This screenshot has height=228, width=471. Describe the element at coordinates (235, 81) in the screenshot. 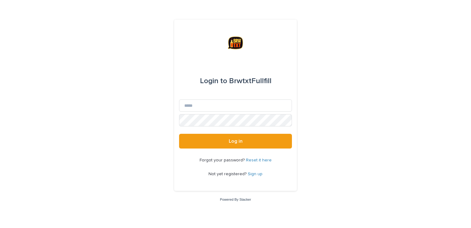

I see `div: BrwtxtFullfill` at that location.